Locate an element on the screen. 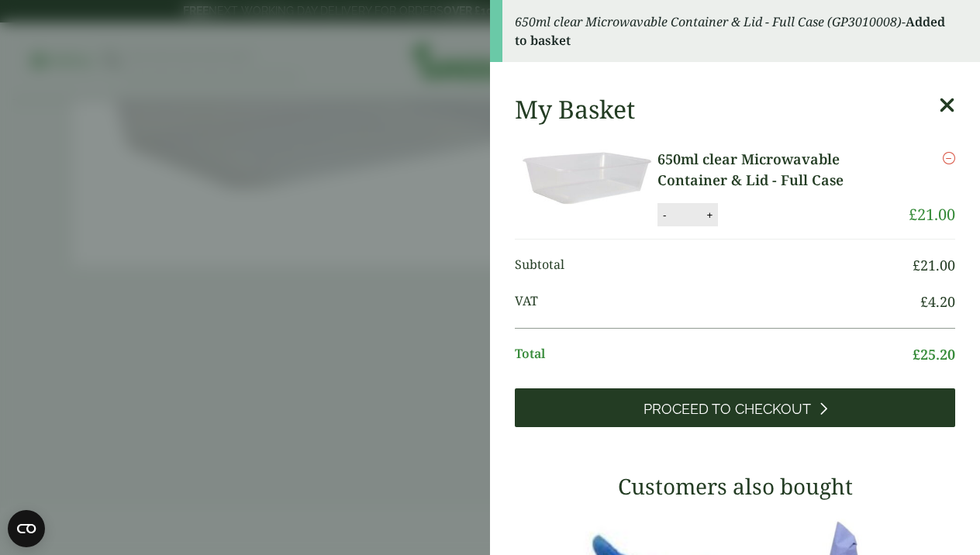  button: Open CMP widget is located at coordinates (26, 529).